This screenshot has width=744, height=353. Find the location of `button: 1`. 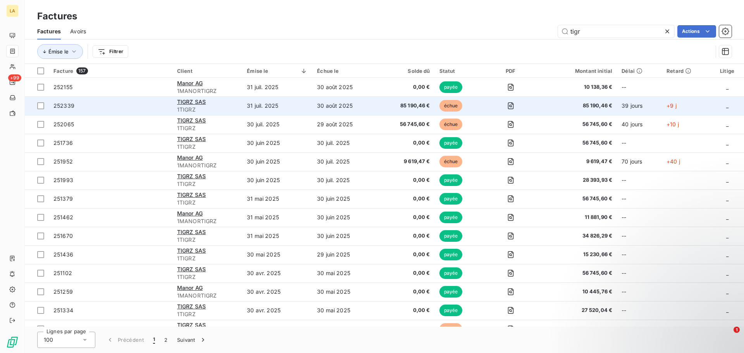

button: 1 is located at coordinates (154, 340).